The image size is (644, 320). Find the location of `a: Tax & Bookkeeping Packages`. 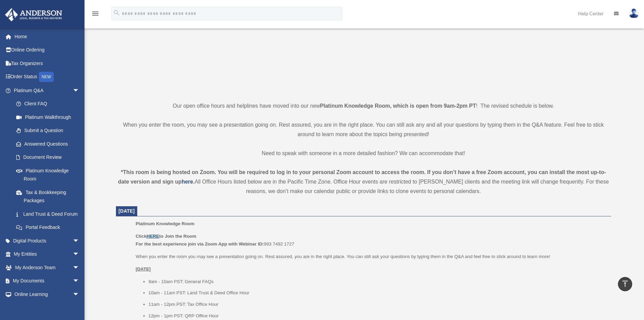

a: Tax & Bookkeeping Packages is located at coordinates (49, 196).